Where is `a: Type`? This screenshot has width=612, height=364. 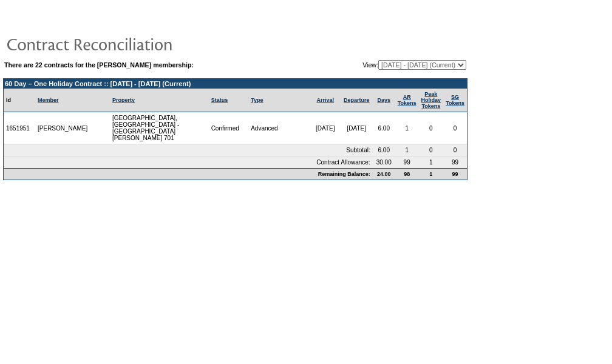
a: Type is located at coordinates (257, 100).